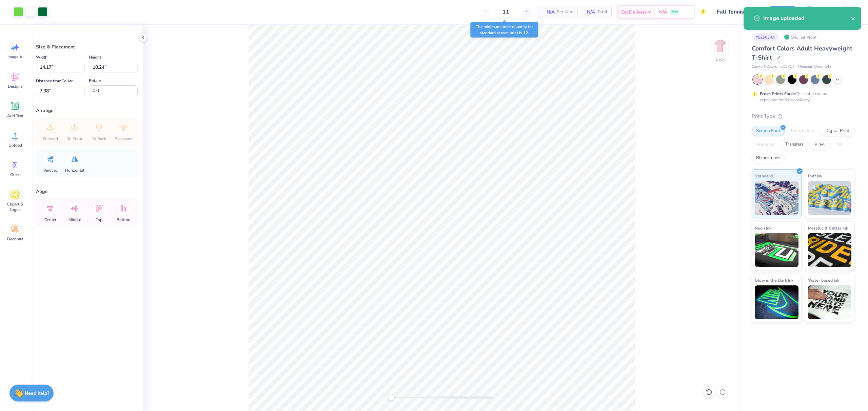  Describe the element at coordinates (74, 171) in the screenshot. I see `span: Horizontal` at that location.